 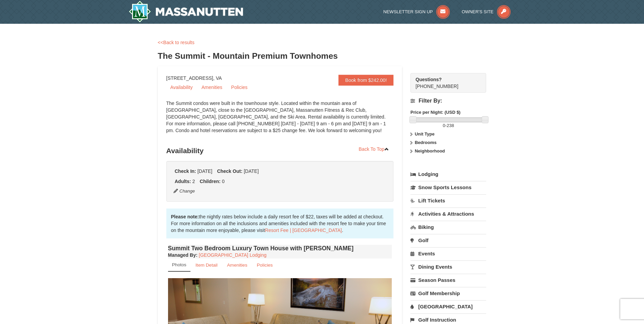 What do you see at coordinates (477, 11) in the screenshot?
I see `span: Owner's Site` at bounding box center [477, 11].